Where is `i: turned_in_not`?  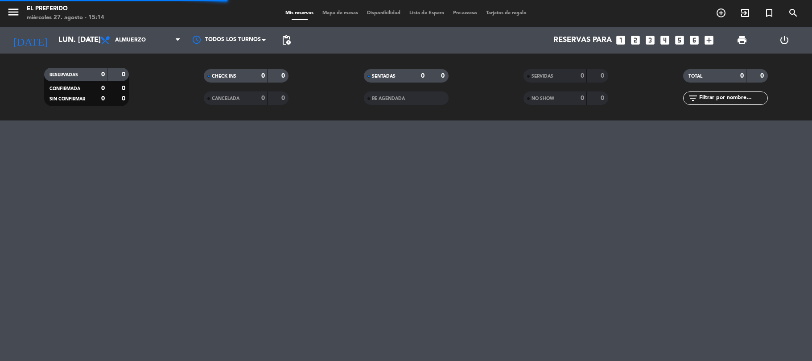 i: turned_in_not is located at coordinates (770, 13).